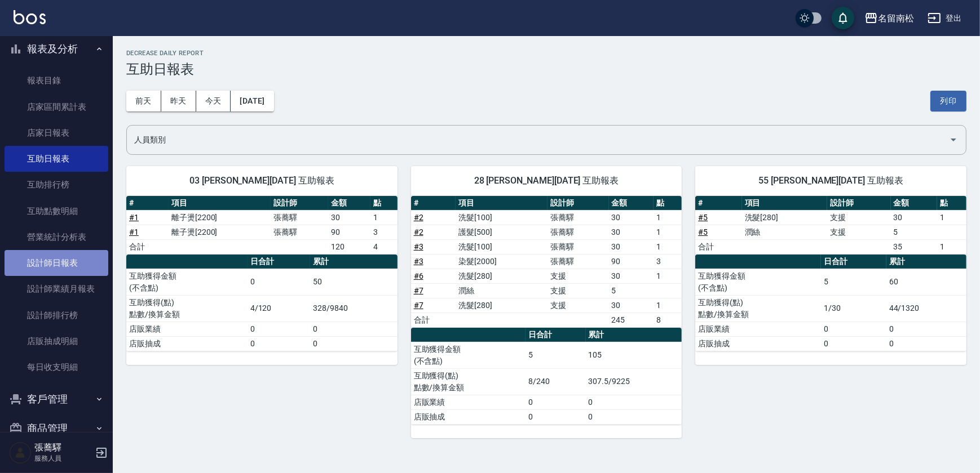 The width and height of the screenshot is (980, 473). I want to click on a: 互助日報表, so click(56, 158).